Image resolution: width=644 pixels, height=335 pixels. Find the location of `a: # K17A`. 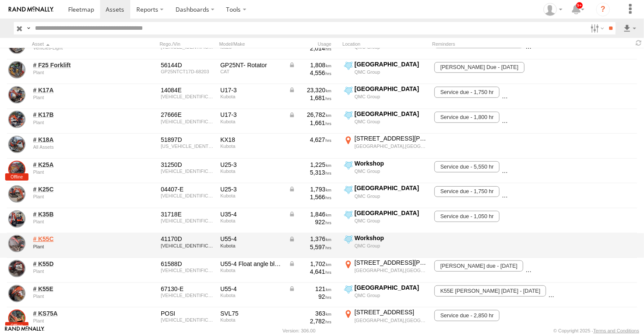

a: # K17A is located at coordinates (75, 90).